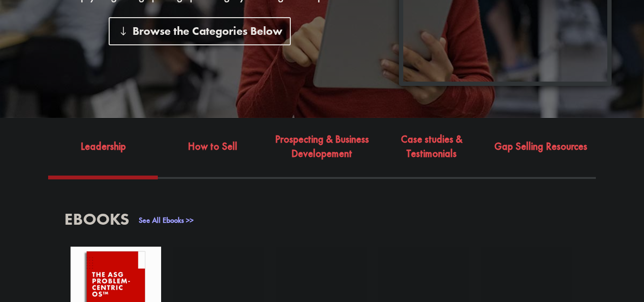 The height and width of the screenshot is (302, 644). I want to click on a: How to Sell, so click(213, 153).